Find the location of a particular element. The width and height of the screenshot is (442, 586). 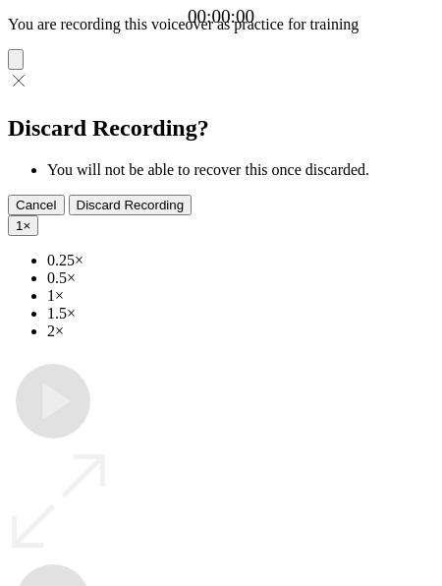

li: 0.25× is located at coordinates (241, 261).